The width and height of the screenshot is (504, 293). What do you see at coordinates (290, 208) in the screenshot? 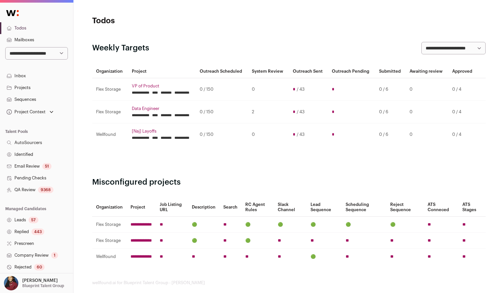
I see `th: Slack Channel` at bounding box center [290, 208].